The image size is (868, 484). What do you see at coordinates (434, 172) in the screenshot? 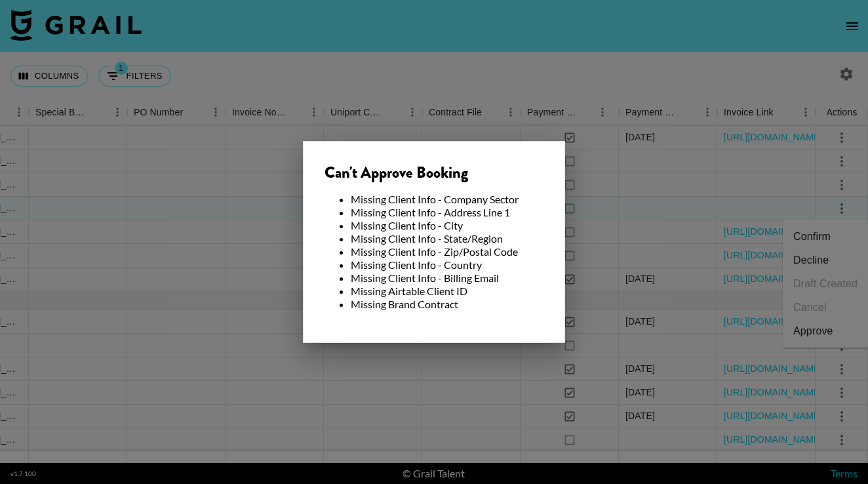
I see `div: Can't Approve Booking` at bounding box center [434, 172].